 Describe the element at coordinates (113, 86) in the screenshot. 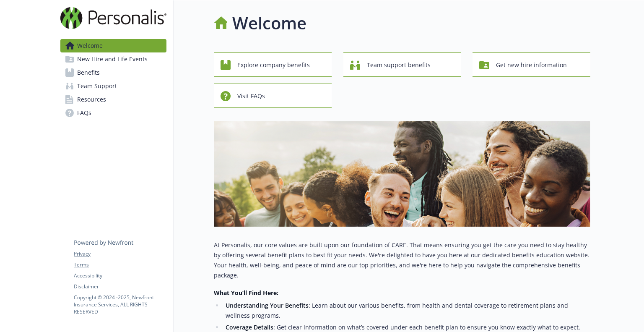

I see `a: Team Support` at that location.